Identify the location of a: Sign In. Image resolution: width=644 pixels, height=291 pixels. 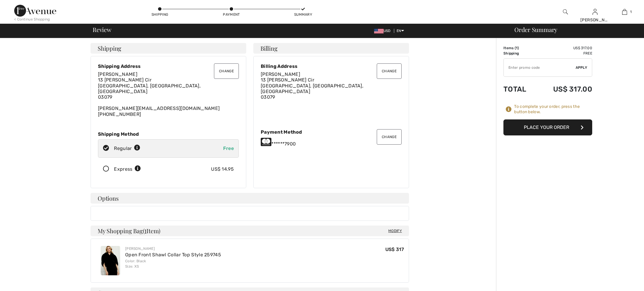
(595, 12).